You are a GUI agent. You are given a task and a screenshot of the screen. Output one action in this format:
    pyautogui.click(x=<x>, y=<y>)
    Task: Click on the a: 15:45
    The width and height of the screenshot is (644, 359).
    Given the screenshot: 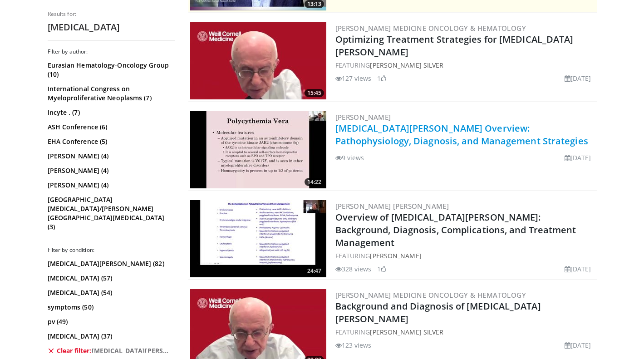 What is the action you would take?
    pyautogui.click(x=258, y=61)
    